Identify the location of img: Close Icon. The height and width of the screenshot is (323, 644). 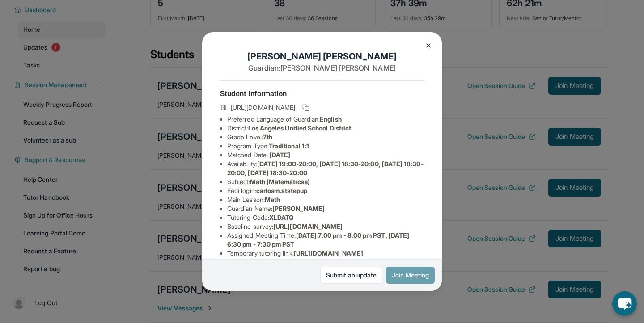
(429, 46).